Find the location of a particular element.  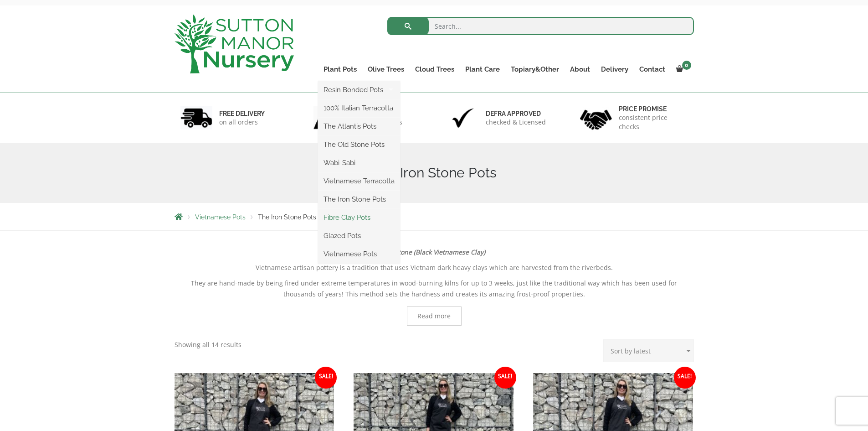

h6: Price promise is located at coordinates (654, 109).